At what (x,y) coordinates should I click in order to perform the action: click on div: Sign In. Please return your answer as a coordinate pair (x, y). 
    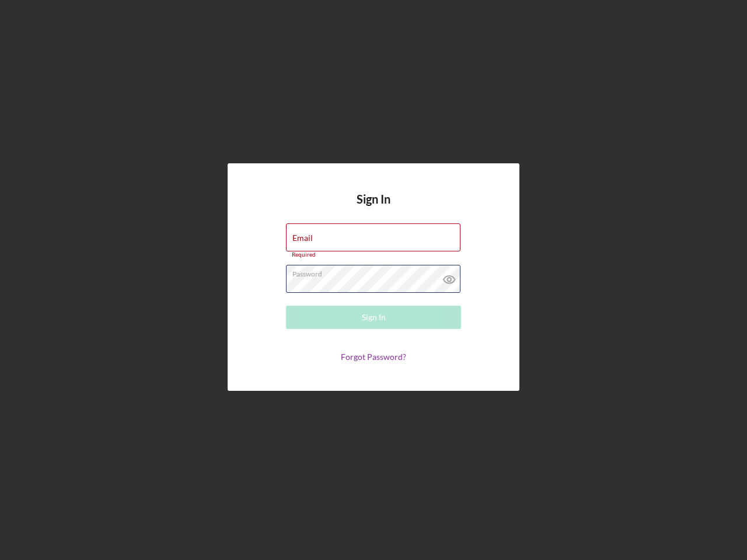
    Looking at the image, I should click on (373, 317).